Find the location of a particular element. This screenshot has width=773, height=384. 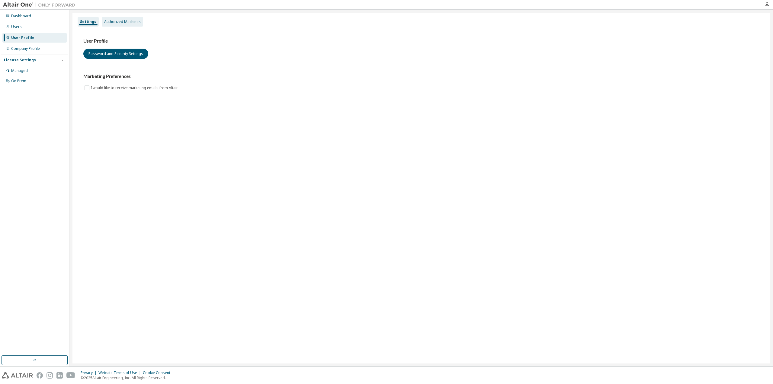

div: Settings is located at coordinates (88, 22).